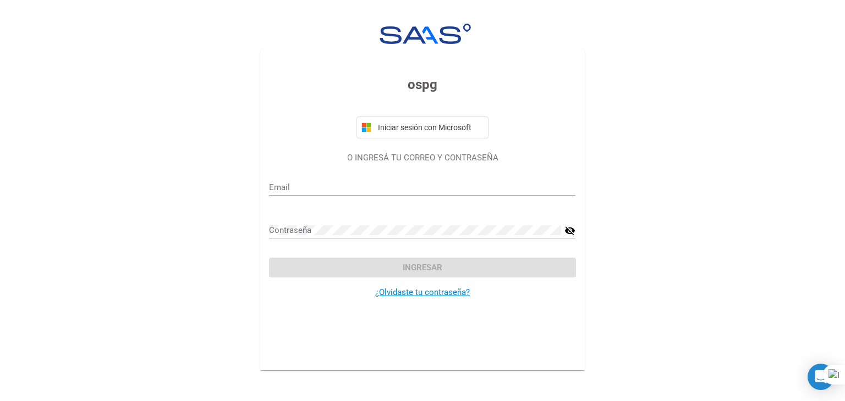  What do you see at coordinates (422, 158) in the screenshot?
I see `p: O INGRESÁ TU CORREO Y CONTRASEÑA` at bounding box center [422, 158].